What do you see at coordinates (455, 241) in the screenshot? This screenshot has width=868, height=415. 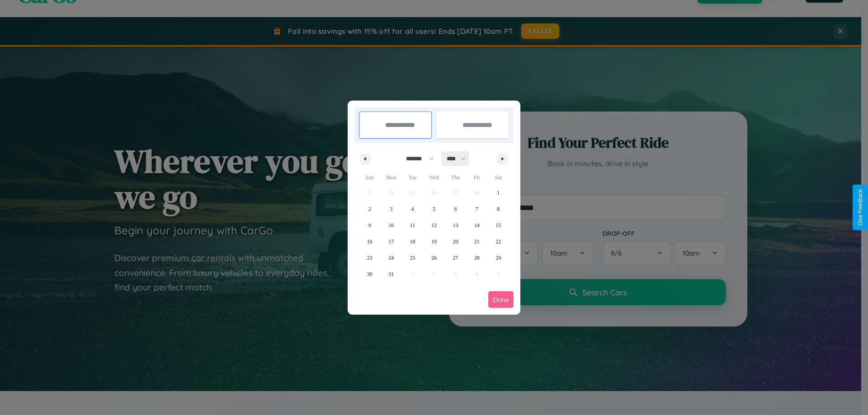 I see `span: 20` at bounding box center [455, 241].